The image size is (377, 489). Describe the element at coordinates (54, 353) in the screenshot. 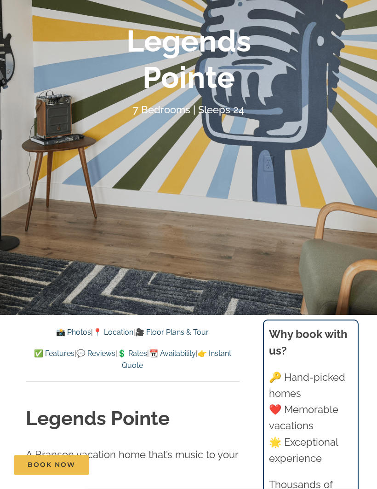

I see `a: ✅ Features` at that location.